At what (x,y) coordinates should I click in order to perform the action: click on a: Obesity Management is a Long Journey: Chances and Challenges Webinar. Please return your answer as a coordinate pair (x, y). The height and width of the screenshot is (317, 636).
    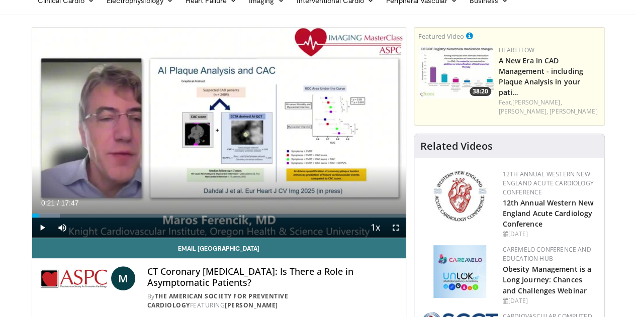
    Looking at the image, I should click on (547, 280).